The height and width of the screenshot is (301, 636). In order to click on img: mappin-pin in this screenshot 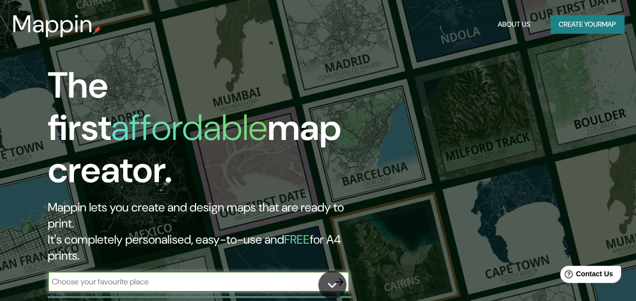, I will do `click(97, 30)`.